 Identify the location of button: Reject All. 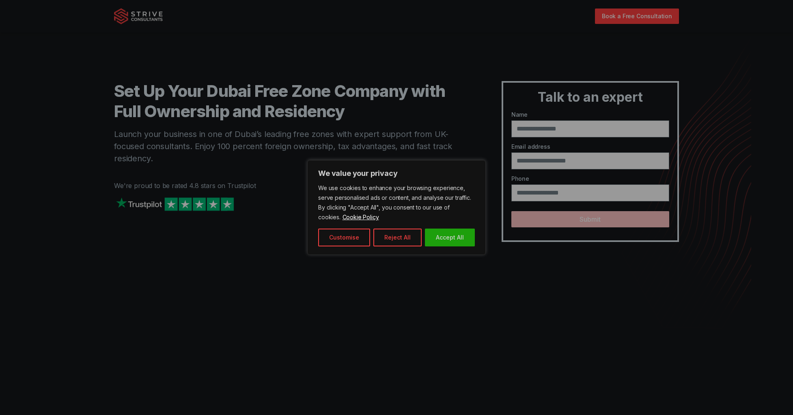
(397, 238).